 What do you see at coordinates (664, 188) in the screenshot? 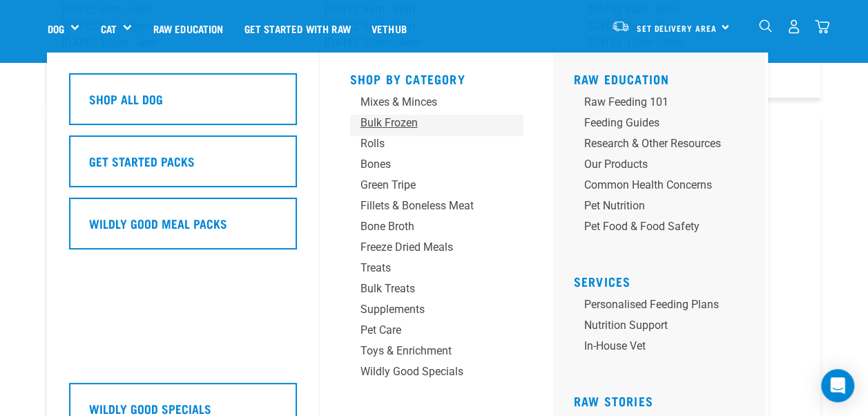
I see `a: Common Health Concerns` at bounding box center [664, 188].